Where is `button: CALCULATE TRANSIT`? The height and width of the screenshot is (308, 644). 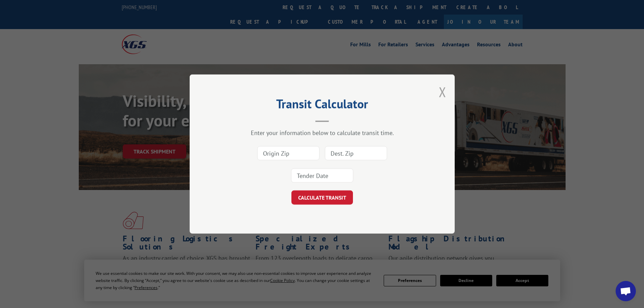 button: CALCULATE TRANSIT is located at coordinates (322, 197).